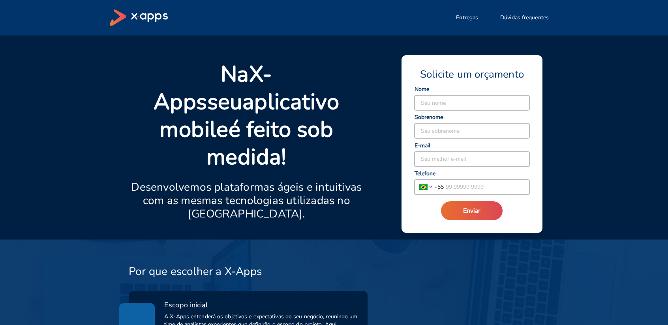 The width and height of the screenshot is (668, 325). What do you see at coordinates (471, 211) in the screenshot?
I see `span: Enviar` at bounding box center [471, 211].